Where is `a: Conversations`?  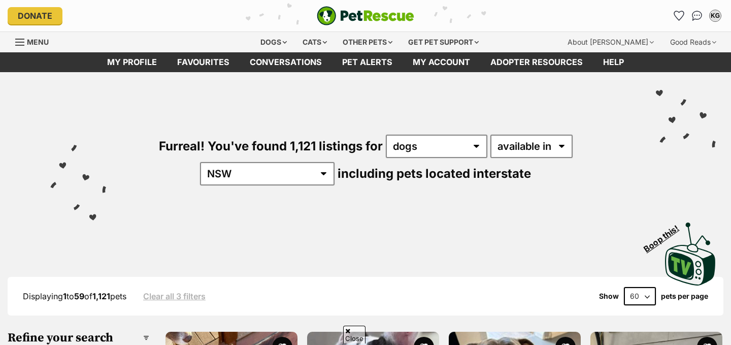 a: Conversations is located at coordinates (697, 16).